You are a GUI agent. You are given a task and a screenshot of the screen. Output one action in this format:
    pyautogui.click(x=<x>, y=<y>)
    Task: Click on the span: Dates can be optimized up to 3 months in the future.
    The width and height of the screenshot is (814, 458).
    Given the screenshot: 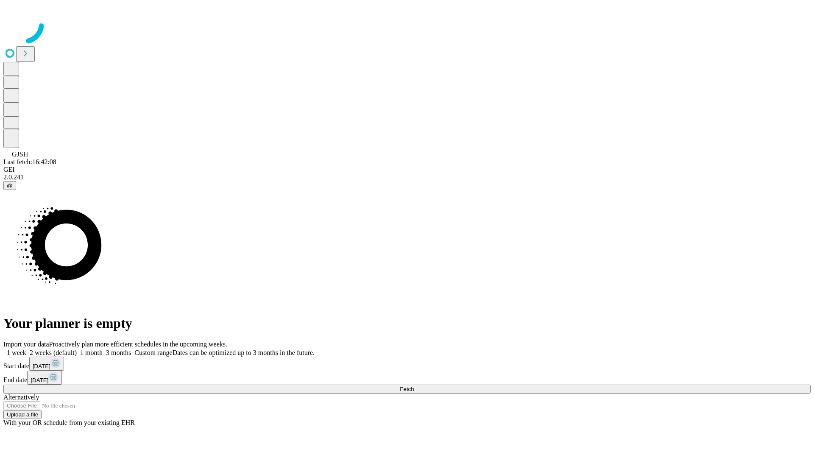 What is the action you would take?
    pyautogui.click(x=243, y=352)
    